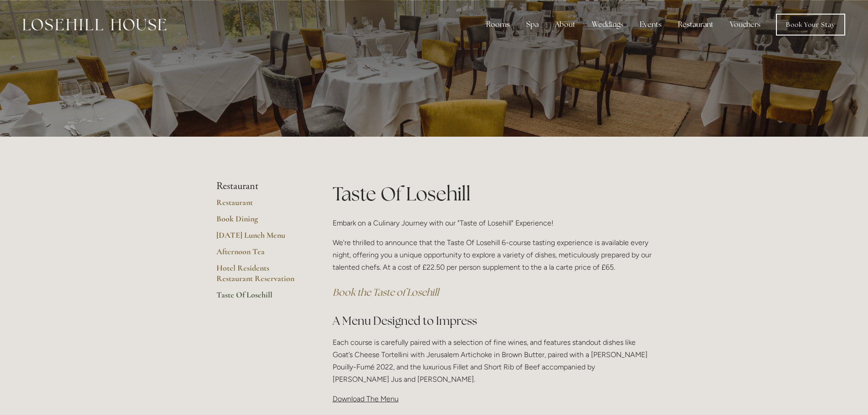 The height and width of the screenshot is (415, 868). I want to click on span: Download The Menu, so click(365, 399).